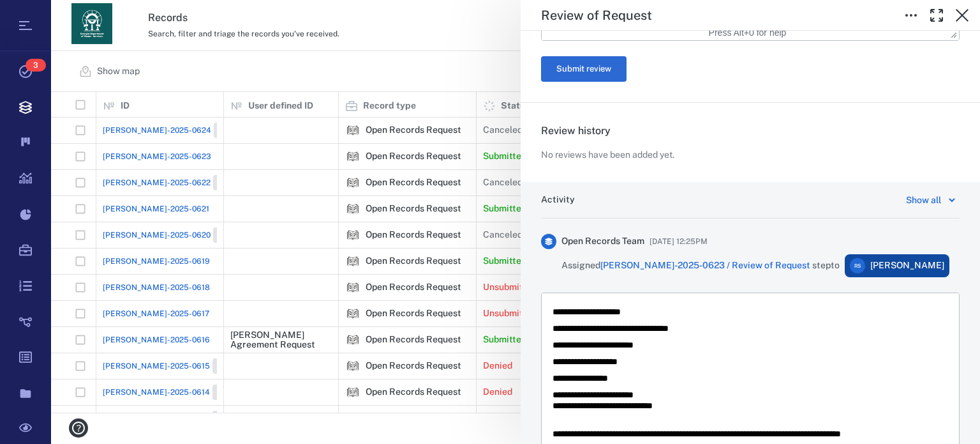  I want to click on button: Submit review, so click(584, 69).